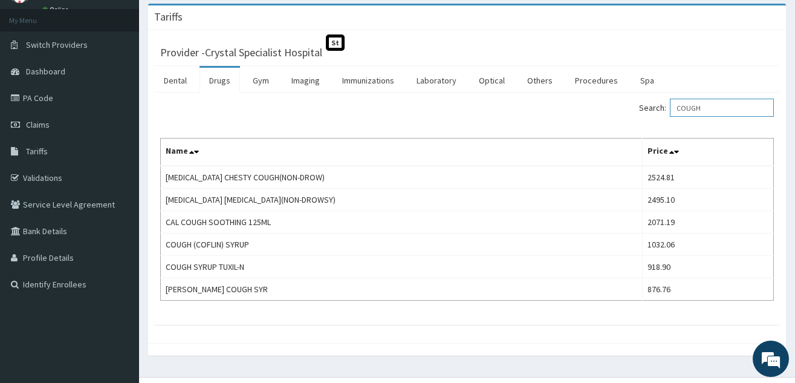 The height and width of the screenshot is (383, 795). I want to click on a: Optical, so click(492, 80).